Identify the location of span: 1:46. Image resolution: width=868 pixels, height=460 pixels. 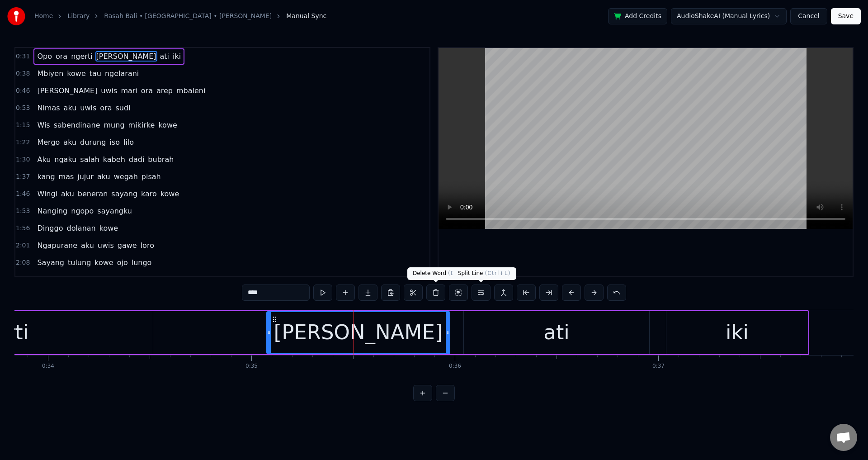
(23, 194).